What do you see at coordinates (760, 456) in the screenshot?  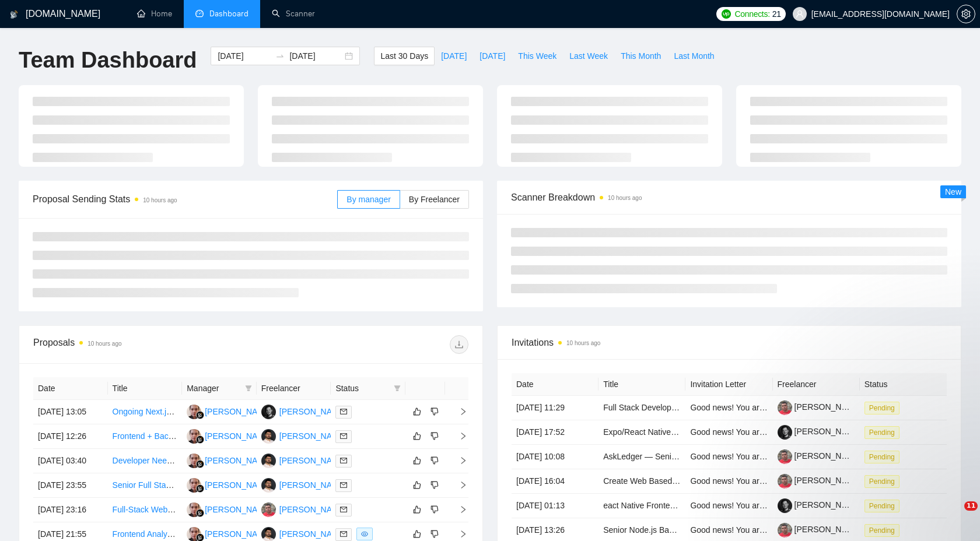 I see `a: AskLedger — Senior TypeScript/Node Dev: QBO Read-Only MVP with MCP, AI + CRM` at bounding box center [760, 456].